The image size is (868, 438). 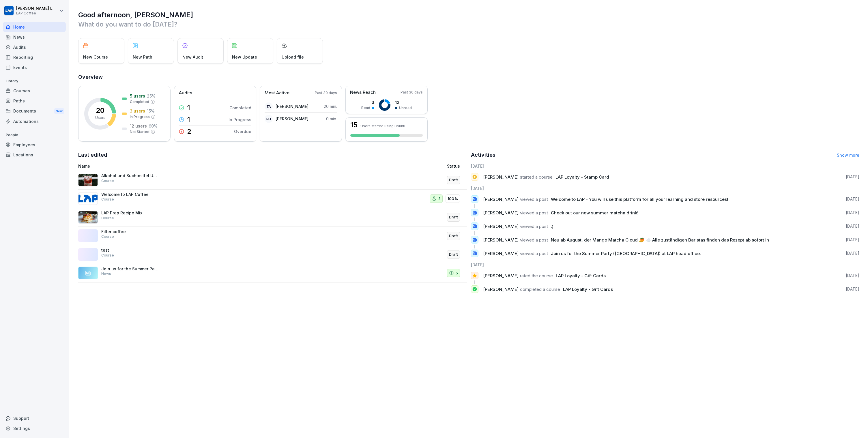 I want to click on div: Automations, so click(x=34, y=122).